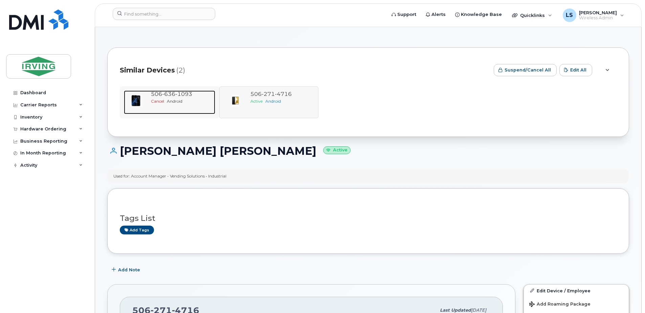  What do you see at coordinates (170, 176) in the screenshot?
I see `div: Used for: Account Manager - Vending Solutions • Industrial` at bounding box center [170, 176].